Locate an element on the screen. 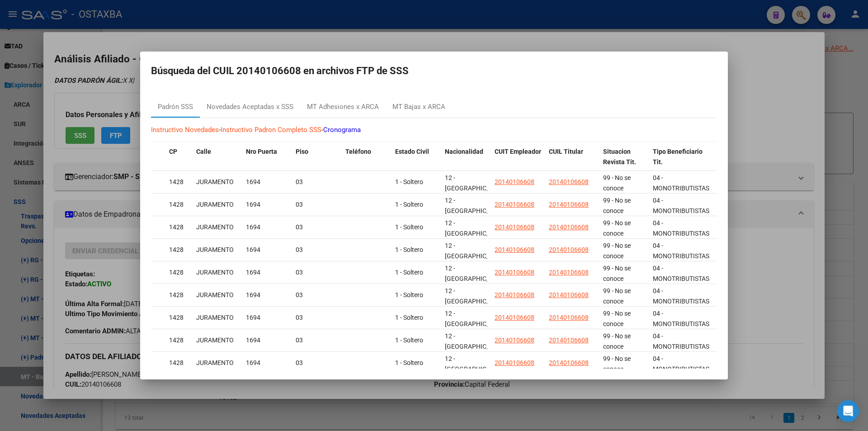  span: Teléfono is located at coordinates (358, 151).